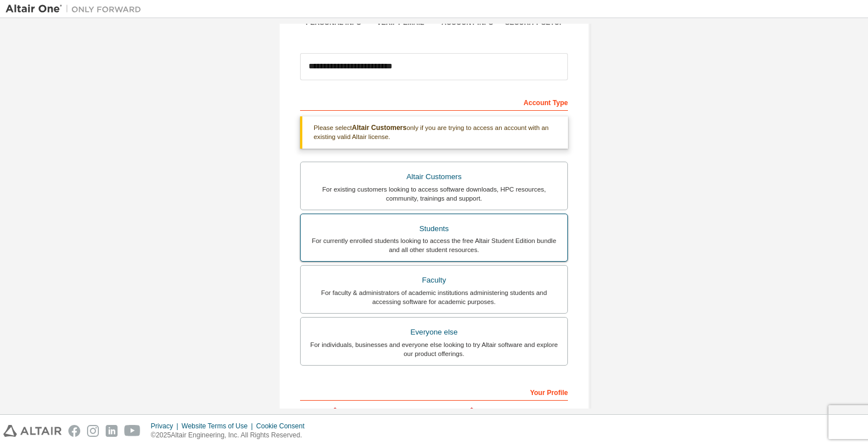  What do you see at coordinates (434, 298) in the screenshot?
I see `div: For faculty & administrators of academic institutions administering students and accessing softwa...` at bounding box center [434, 298].